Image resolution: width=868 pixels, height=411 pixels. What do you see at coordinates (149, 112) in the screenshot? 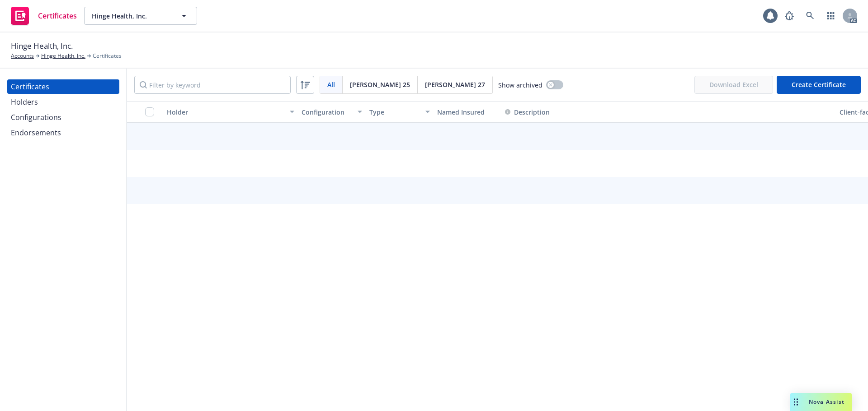
I see `input: Select all` at bounding box center [149, 112].